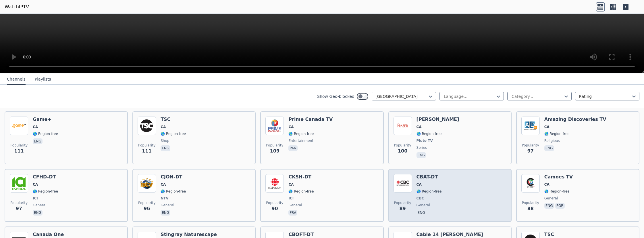 This screenshot has height=238, width=644. Describe the element at coordinates (403, 125) in the screenshot. I see `img: Frasier` at that location.